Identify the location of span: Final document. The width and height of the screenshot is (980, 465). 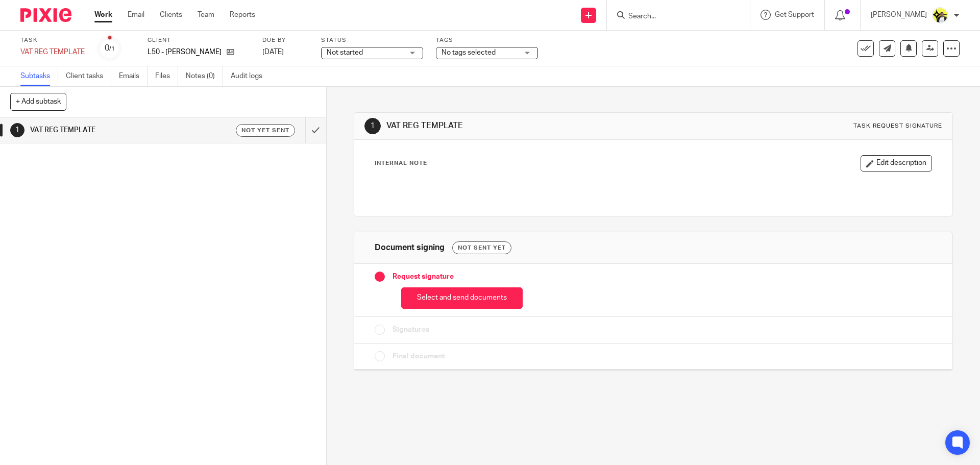
(418, 356).